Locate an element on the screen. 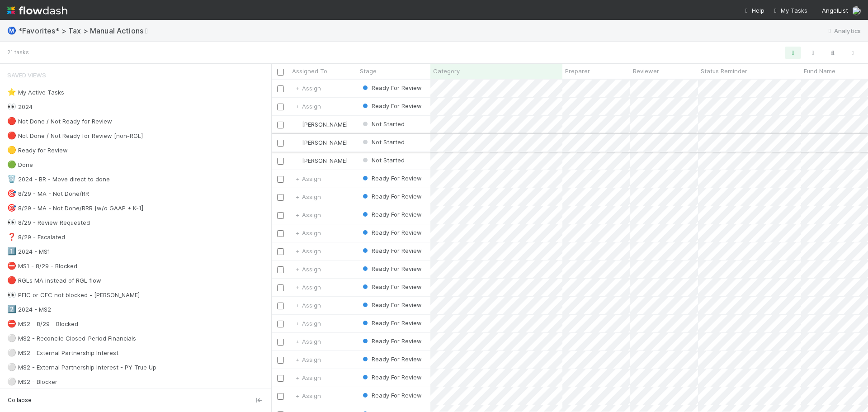 The width and height of the screenshot is (868, 412). div: 8/29 - Escalated is located at coordinates (36, 237).